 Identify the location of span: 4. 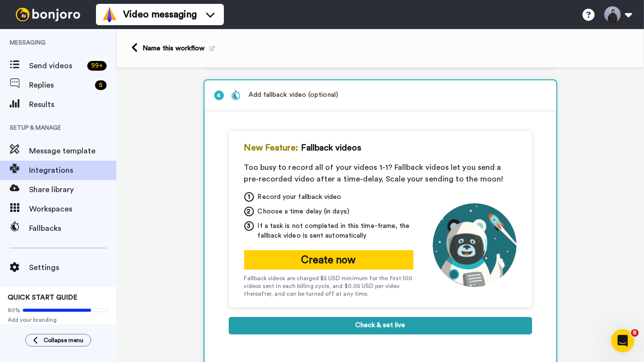
(219, 95).